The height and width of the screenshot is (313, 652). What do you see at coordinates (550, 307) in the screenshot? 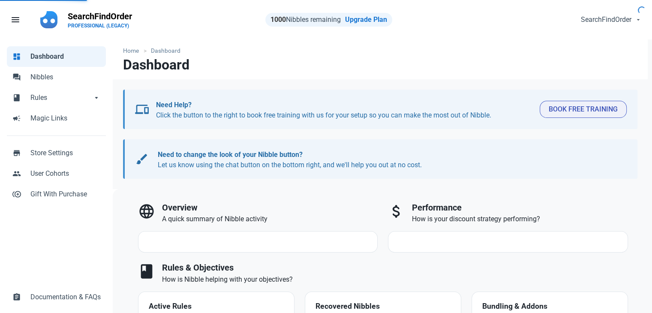
I see `h4: Bundling & Addons` at bounding box center [550, 307].